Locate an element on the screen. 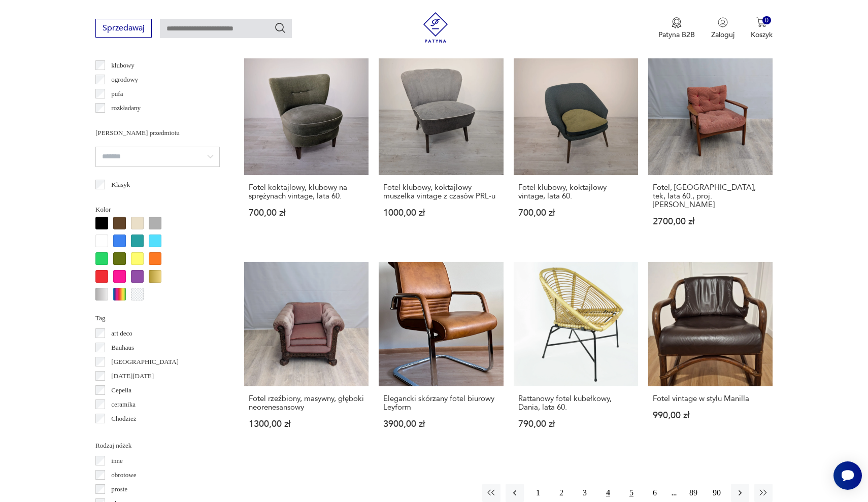  img: Ikonka użytkownika is located at coordinates (723, 22).